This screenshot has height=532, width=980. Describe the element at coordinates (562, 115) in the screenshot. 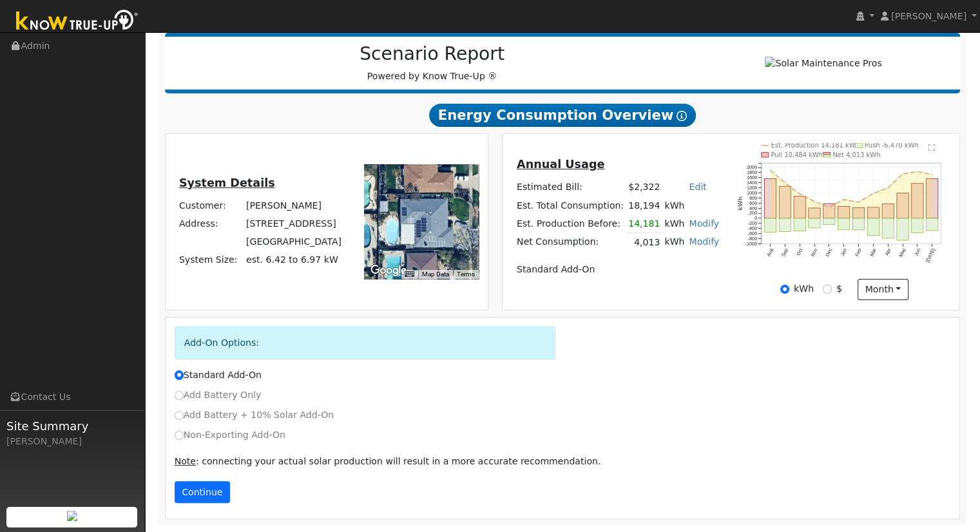

I see `span: Energy Consumption Overview` at that location.